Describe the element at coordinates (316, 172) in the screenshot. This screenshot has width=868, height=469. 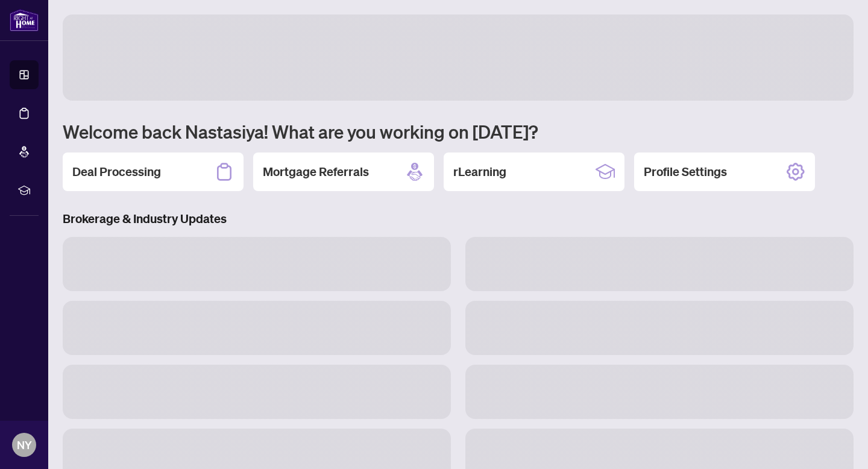
I see `h2: Mortgage Referrals` at that location.